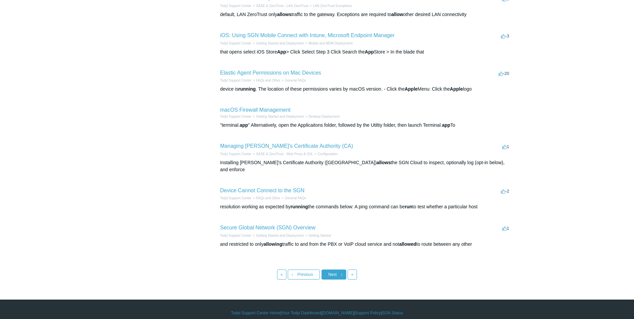  What do you see at coordinates (392, 313) in the screenshot?
I see `a: SGN Status` at bounding box center [392, 313].